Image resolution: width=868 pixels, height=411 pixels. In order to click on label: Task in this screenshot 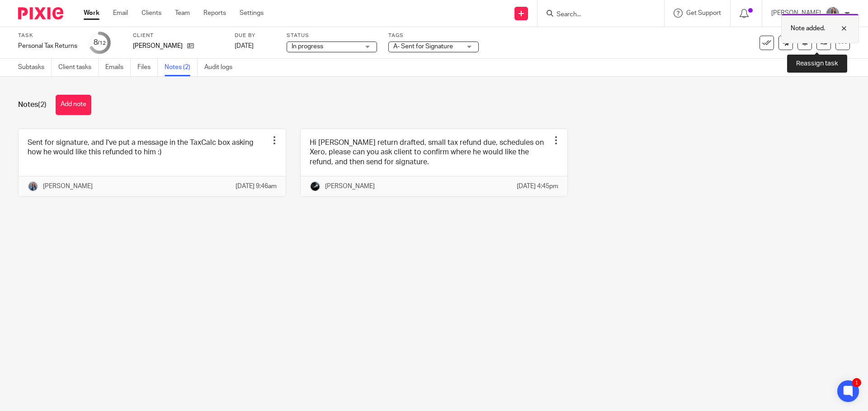, I will do `click(47, 36)`.